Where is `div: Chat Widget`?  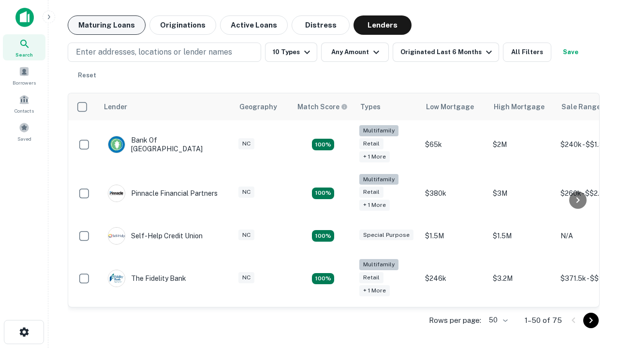
div: Chat Widget is located at coordinates (595, 294).